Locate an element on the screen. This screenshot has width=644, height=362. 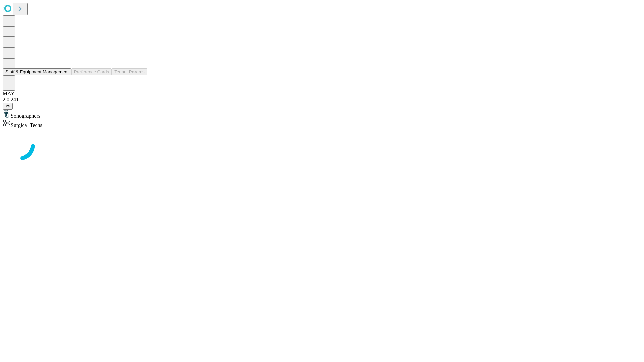
div: MAY is located at coordinates (322, 94).